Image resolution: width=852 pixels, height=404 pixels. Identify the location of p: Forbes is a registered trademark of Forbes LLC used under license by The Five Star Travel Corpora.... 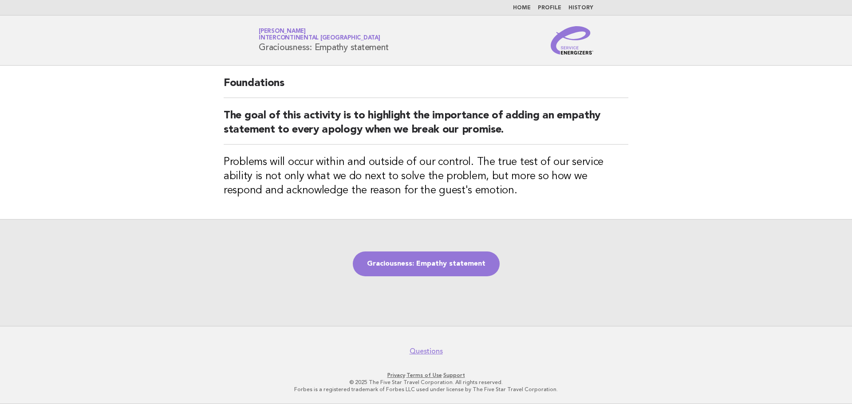
(426, 390).